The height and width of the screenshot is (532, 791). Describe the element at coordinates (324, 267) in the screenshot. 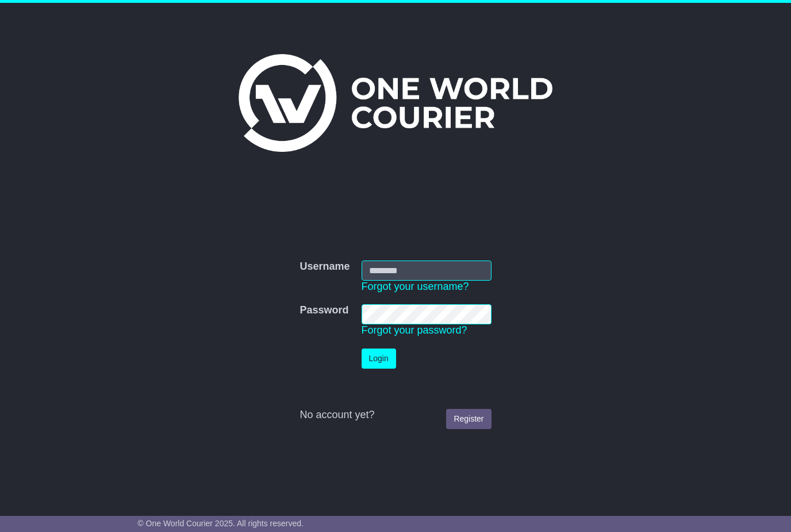

I see `label: Username` at that location.